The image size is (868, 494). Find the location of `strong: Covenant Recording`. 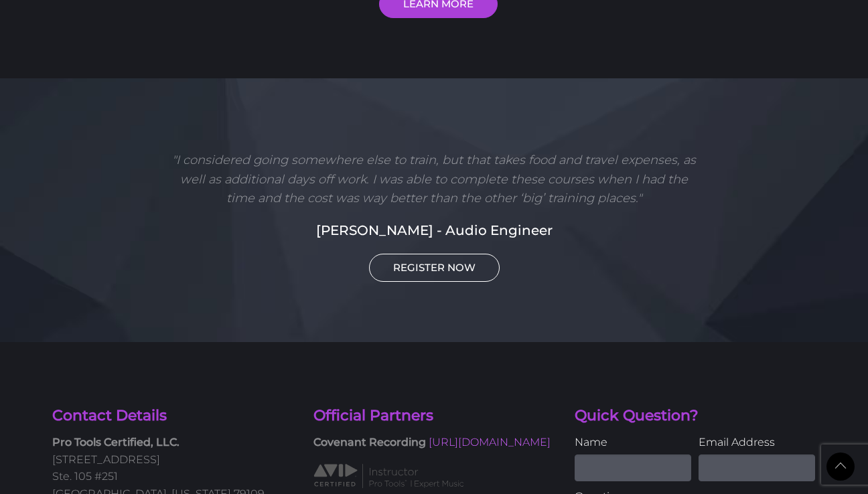

strong: Covenant Recording is located at coordinates (369, 441).